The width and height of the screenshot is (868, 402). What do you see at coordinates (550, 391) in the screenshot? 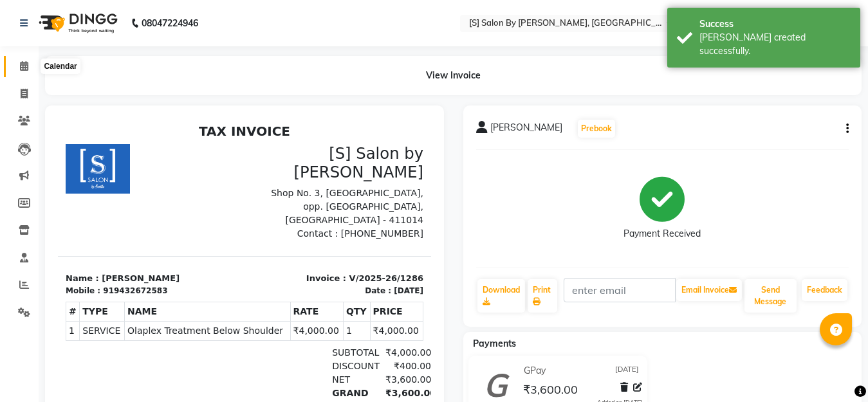
I see `span: ₹3,600.00` at bounding box center [550, 391].